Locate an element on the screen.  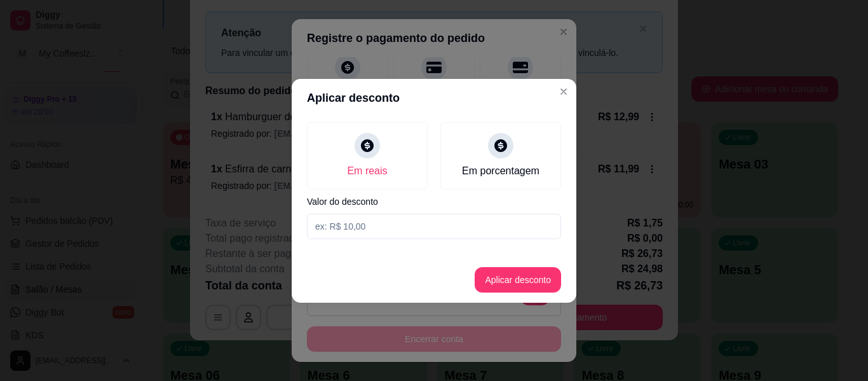
input: Valor do desconto is located at coordinates (434, 226).